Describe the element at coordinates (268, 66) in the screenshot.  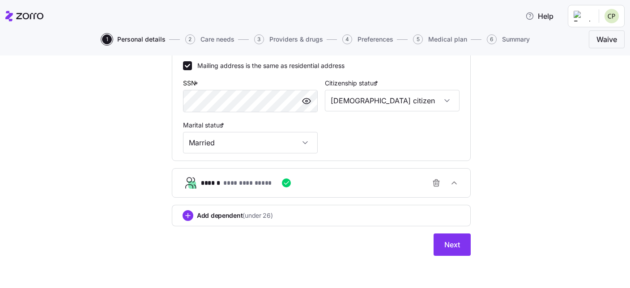
I see `label: Mailing address is the same as residential address` at that location.